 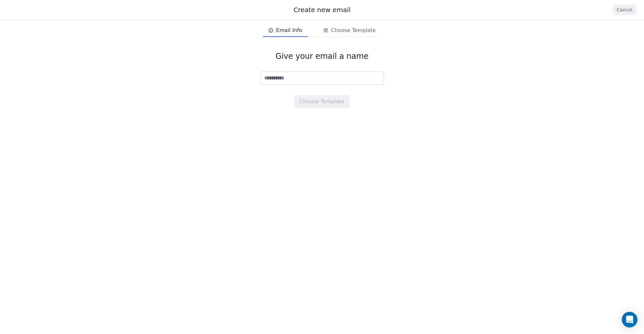 I want to click on div: Create new email, so click(x=322, y=10).